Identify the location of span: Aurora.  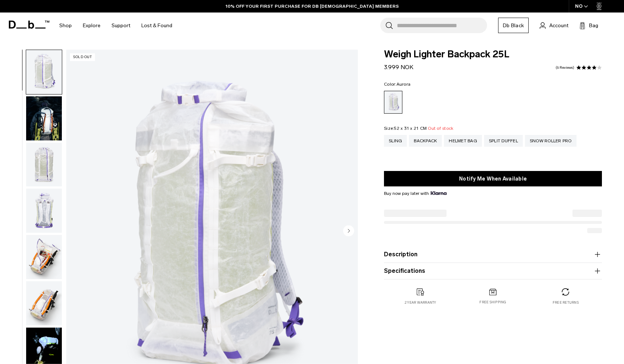
(404, 84).